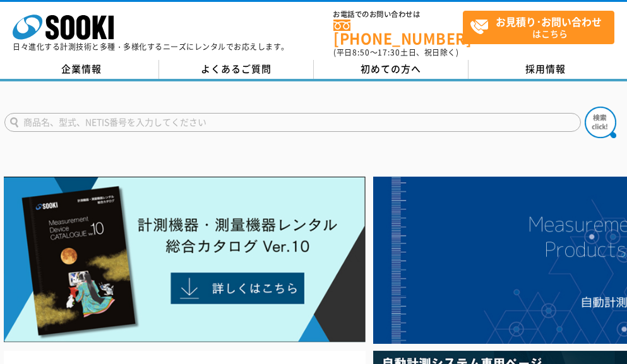 The height and width of the screenshot is (364, 627). What do you see at coordinates (549, 21) in the screenshot?
I see `strong: お見積り･お問い合わせ` at bounding box center [549, 21].